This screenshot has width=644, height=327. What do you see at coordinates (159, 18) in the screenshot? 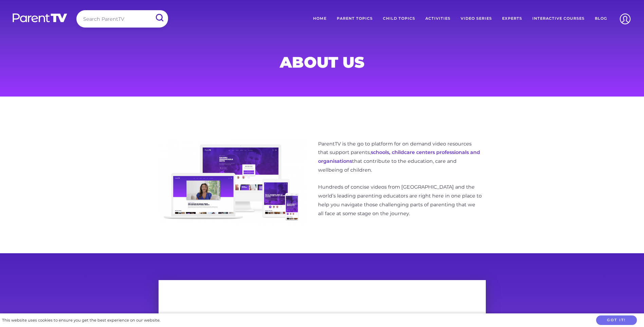
I see `input: Submit` at bounding box center [159, 18].